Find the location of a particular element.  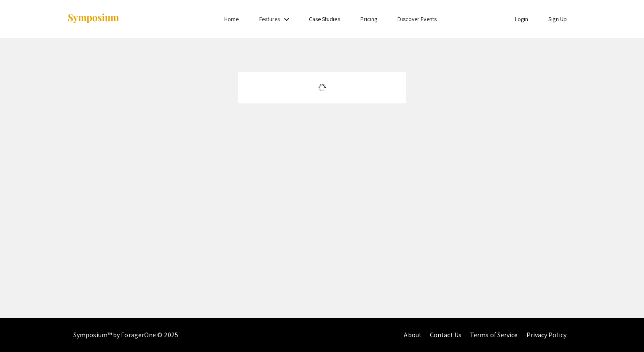

div: Symposium™ by ForagerOne © 2025 is located at coordinates (126, 334).